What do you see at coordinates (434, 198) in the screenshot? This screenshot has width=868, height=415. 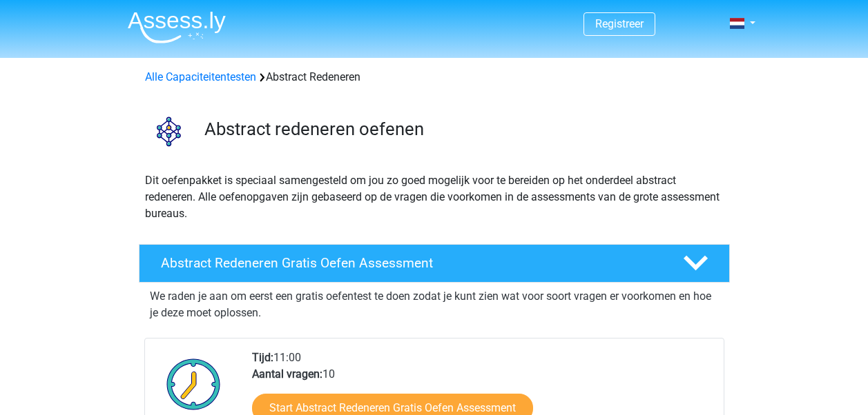 I see `p: Dit oefenpakket is speciaal samengesteld om jou zo goed mogelijk voor te bereiden op het onderdee...` at bounding box center [434, 198].